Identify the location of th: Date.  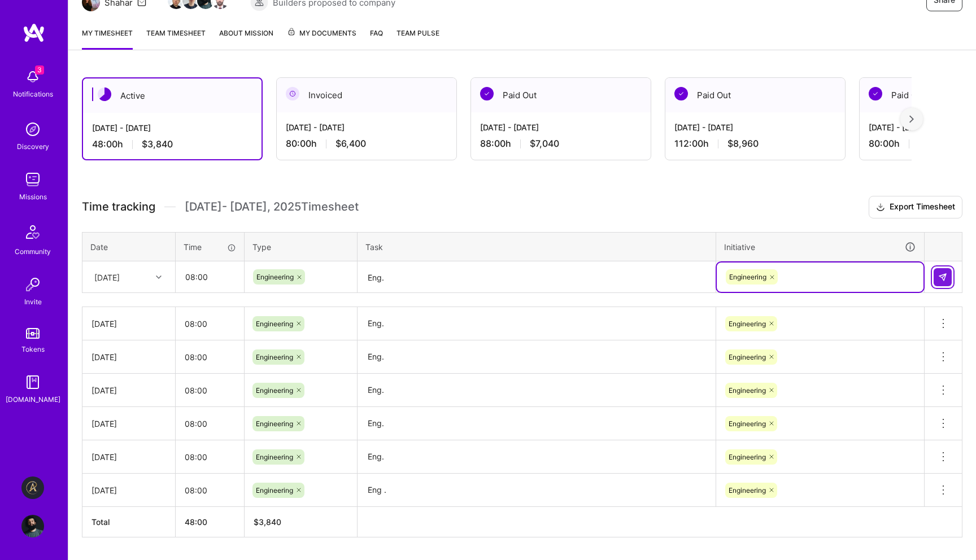
(129, 247).